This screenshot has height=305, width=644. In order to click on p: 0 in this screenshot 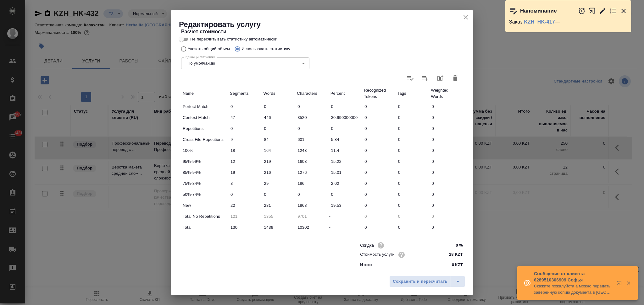, I will do `click(452, 265)`.